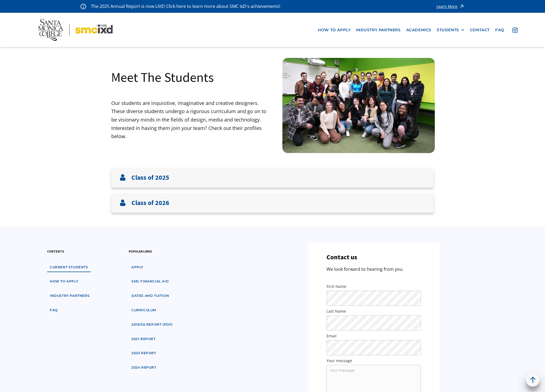 The width and height of the screenshot is (545, 392). Describe the element at coordinates (359, 105) in the screenshot. I see `img: Santa Monica College IxD Students engaging with industry` at that location.